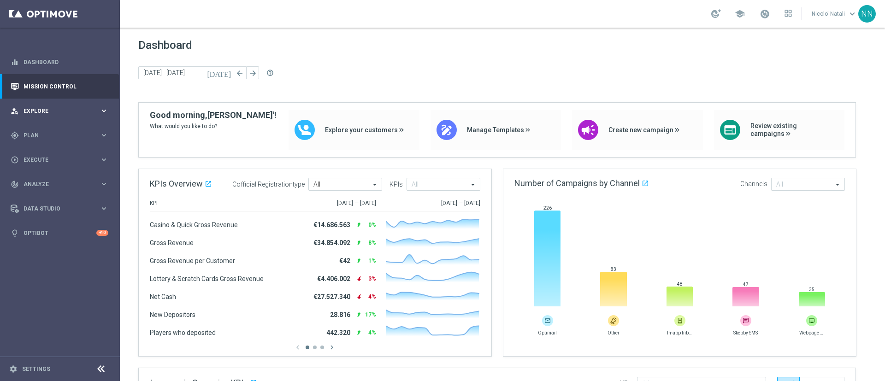 The width and height of the screenshot is (885, 381). What do you see at coordinates (59, 184) in the screenshot?
I see `div: track_changes Analyze keyboard_arrow_right` at bounding box center [59, 184].